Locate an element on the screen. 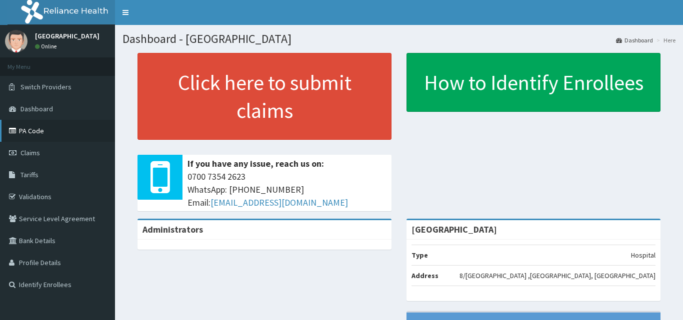 This screenshot has width=683, height=320. b: Administrators is located at coordinates (172, 229).